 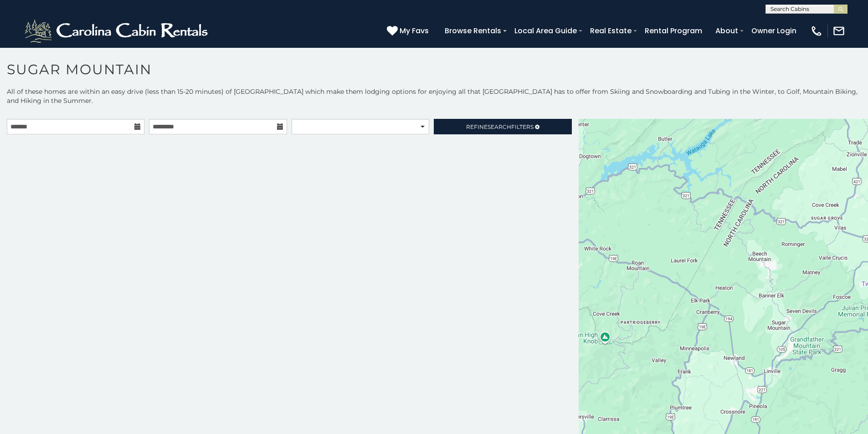 What do you see at coordinates (817, 31) in the screenshot?
I see `img: phone-regular-white.png` at bounding box center [817, 31].